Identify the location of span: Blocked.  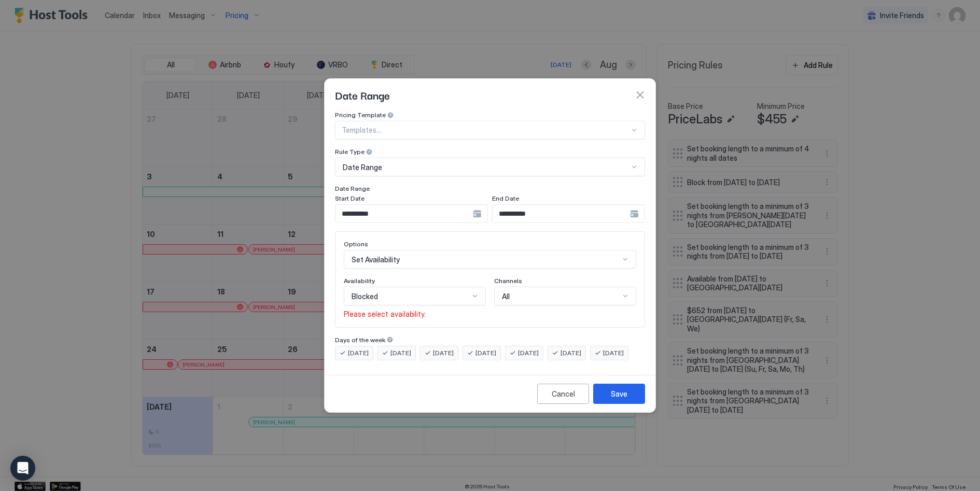
(364, 296).